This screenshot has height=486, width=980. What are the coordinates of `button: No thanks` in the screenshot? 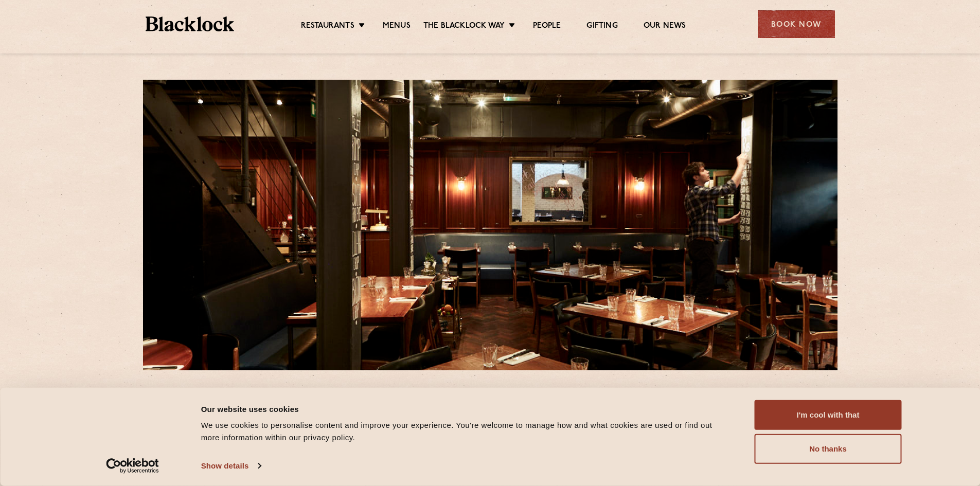 It's located at (828, 449).